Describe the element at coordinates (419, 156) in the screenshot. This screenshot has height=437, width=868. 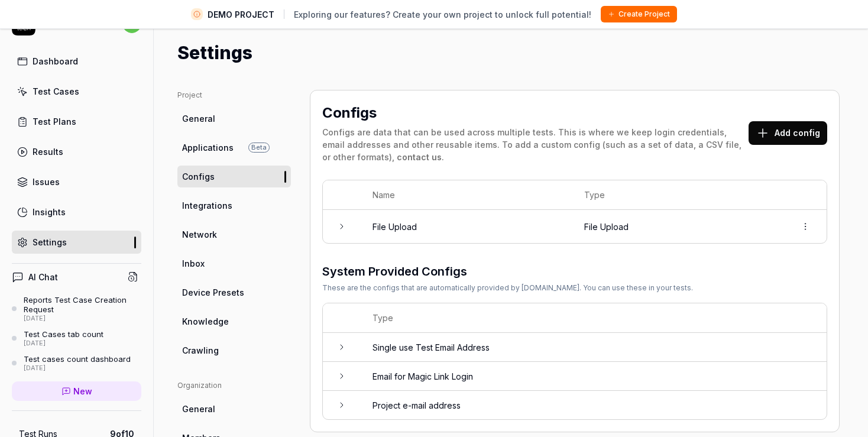
I see `a: contact us` at that location.